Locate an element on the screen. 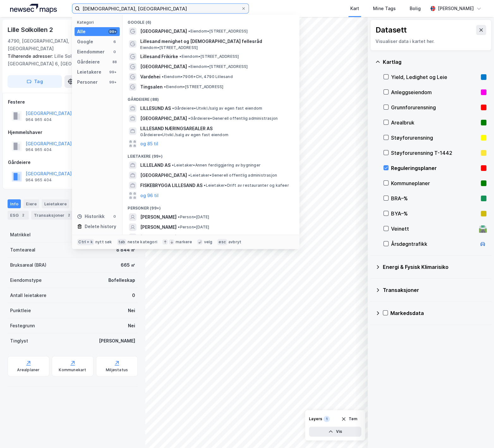  span: Gårdeiere • Generell offentlig administrasjon is located at coordinates (233, 118).